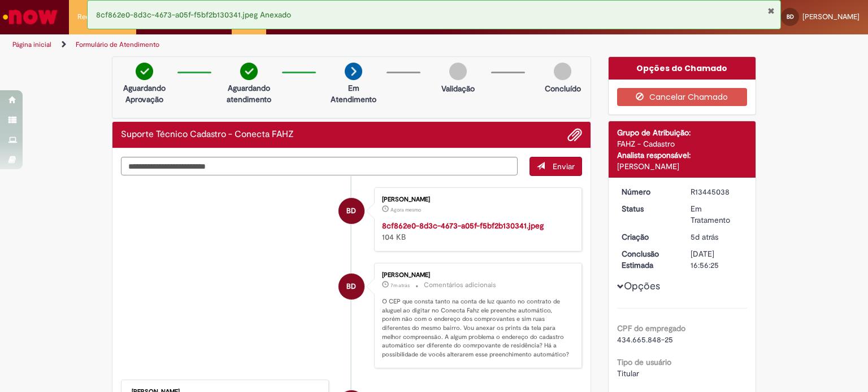 The width and height of the screenshot is (868, 392). I want to click on img: arrow-next.png, so click(353, 71).